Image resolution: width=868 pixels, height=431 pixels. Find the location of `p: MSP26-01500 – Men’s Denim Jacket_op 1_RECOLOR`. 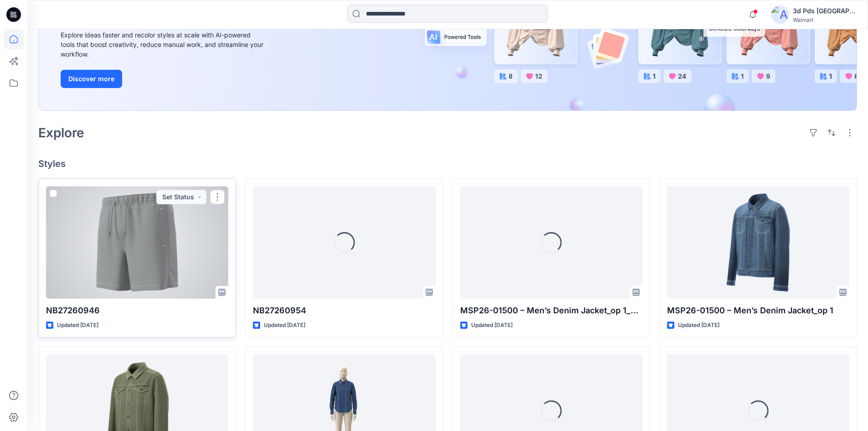

p: MSP26-01500 – Men’s Denim Jacket_op 1_RECOLOR is located at coordinates (552, 311).